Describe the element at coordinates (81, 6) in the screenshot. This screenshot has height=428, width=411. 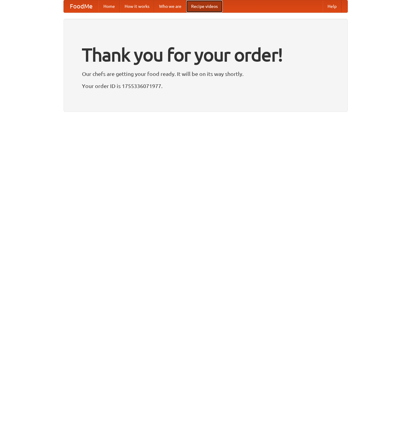
I see `a: FoodMe` at that location.